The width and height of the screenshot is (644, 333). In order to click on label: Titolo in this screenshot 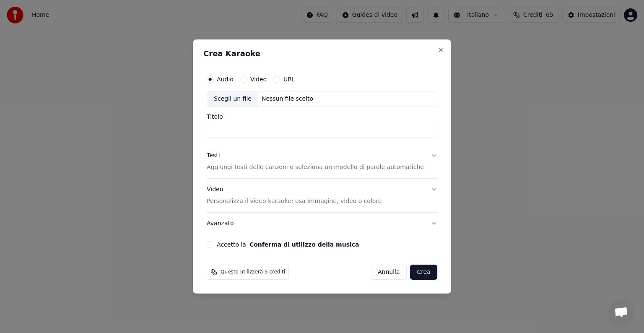, I will do `click(322, 116)`.